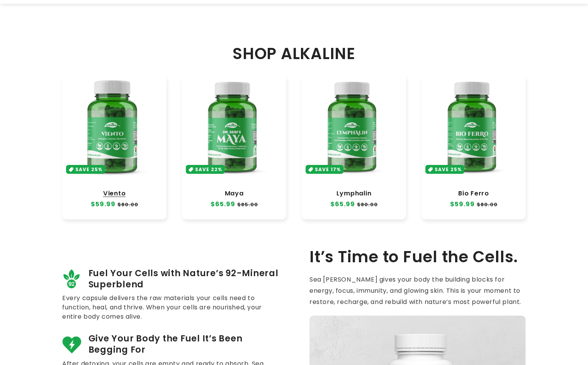 Image resolution: width=588 pixels, height=365 pixels. I want to click on img: 92_minerals_0af21d8c-fe1a-43ec-98b6-8e1103ae452c.png, so click(72, 279).